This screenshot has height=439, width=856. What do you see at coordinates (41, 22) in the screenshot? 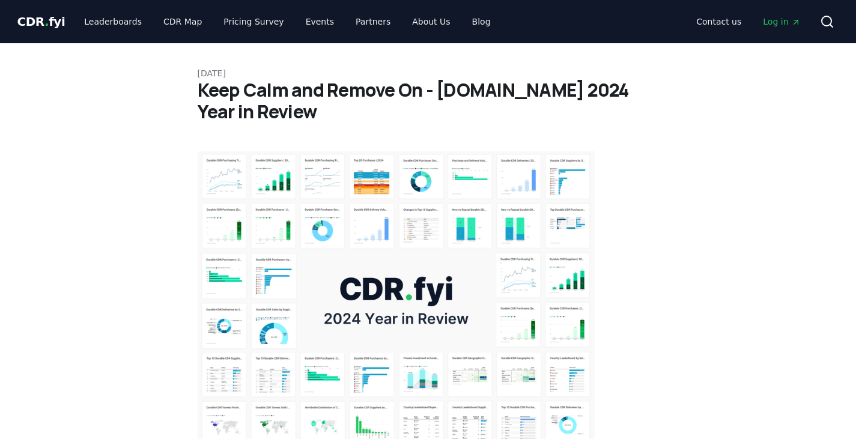
I see `span: CDR fyi` at bounding box center [41, 22].